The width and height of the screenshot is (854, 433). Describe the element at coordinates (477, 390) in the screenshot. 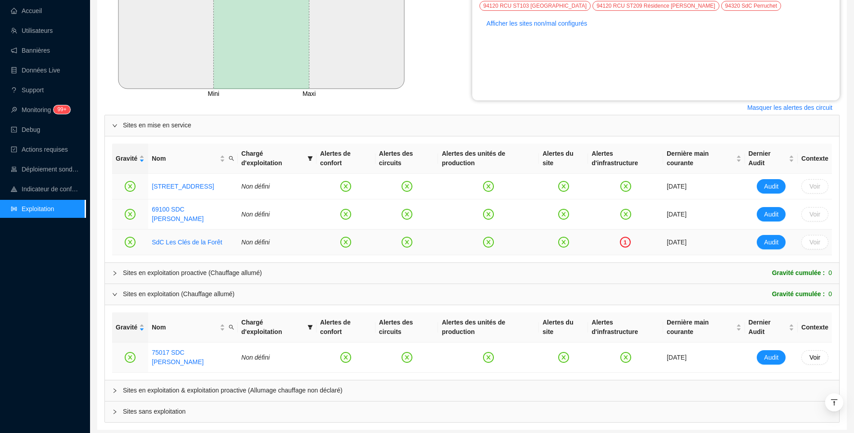

I see `span: Sites en exploitation & exploitation proactive (Allumage chauffage non déclaré)` at that location.